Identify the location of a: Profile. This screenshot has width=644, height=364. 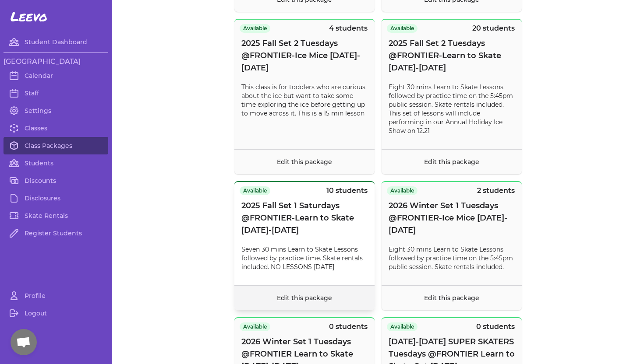
(56, 296).